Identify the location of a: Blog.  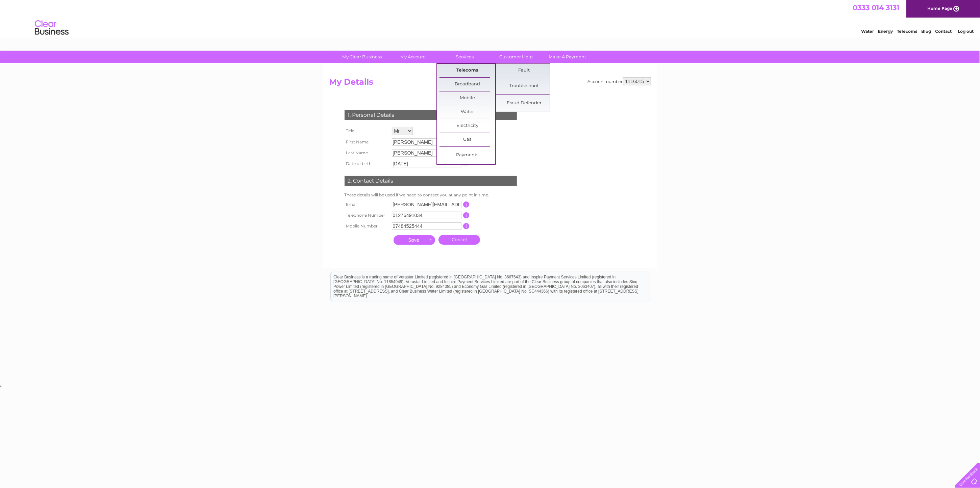
(926, 31).